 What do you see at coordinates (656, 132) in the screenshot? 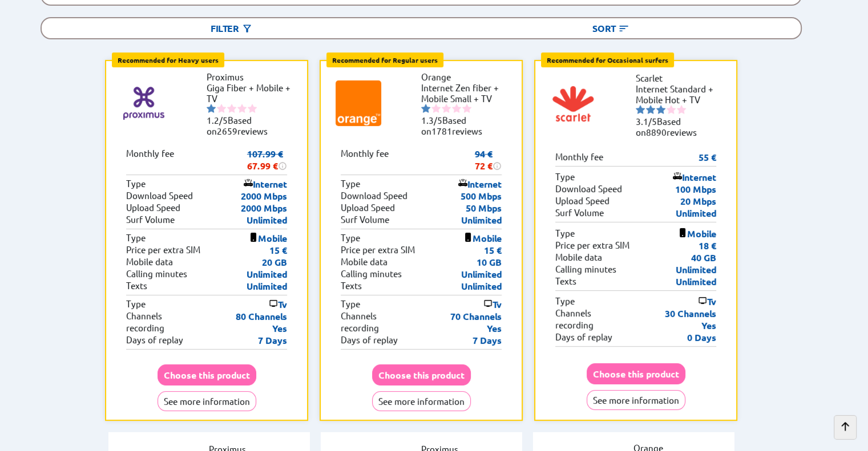
I see `span: 8890` at bounding box center [656, 132].